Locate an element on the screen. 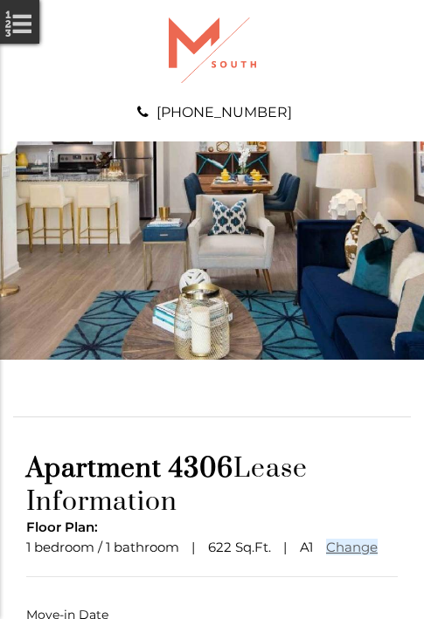  h1: Lease Information is located at coordinates (211, 486).